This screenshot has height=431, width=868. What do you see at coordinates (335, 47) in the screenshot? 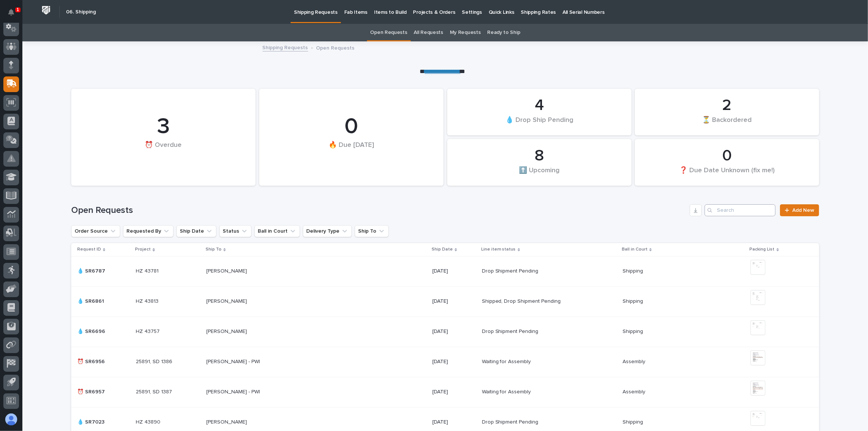
I see `p: Open Requests` at bounding box center [335, 47].